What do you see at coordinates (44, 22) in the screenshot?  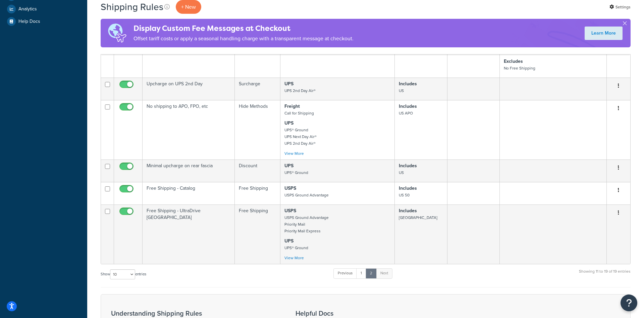 I see `a: Help Docs` at bounding box center [44, 22].